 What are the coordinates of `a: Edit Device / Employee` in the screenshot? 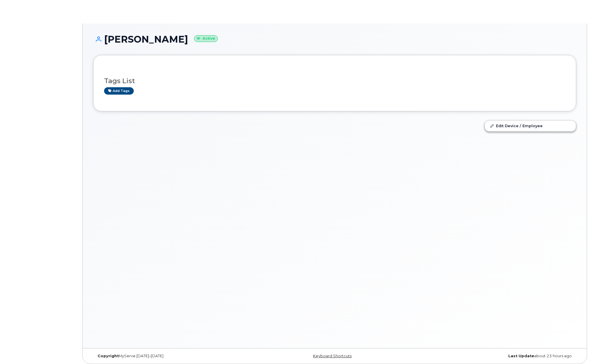 It's located at (530, 126).